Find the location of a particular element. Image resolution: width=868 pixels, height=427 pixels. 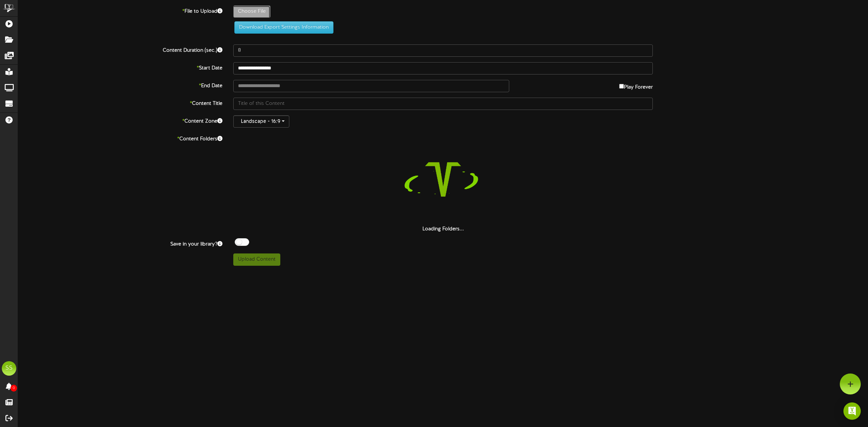

span: 0 is located at coordinates (13, 388).